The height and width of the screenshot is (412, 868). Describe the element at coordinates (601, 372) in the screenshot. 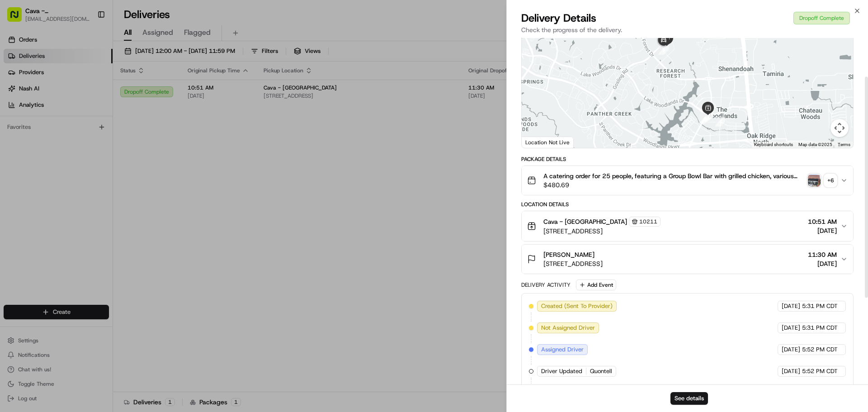

I see `span: Quontell` at that location.